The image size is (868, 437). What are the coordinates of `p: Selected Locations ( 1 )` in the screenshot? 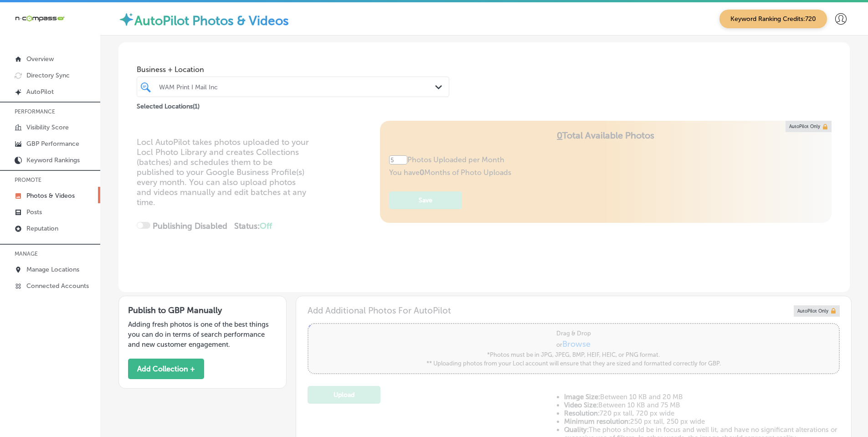 It's located at (168, 104).